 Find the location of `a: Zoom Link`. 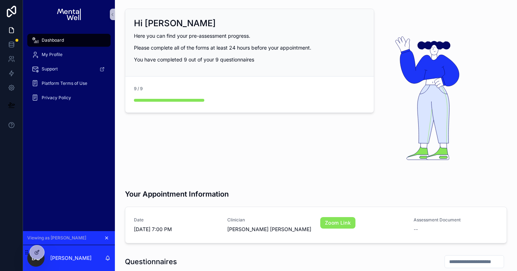

a: Zoom Link is located at coordinates (338, 222).